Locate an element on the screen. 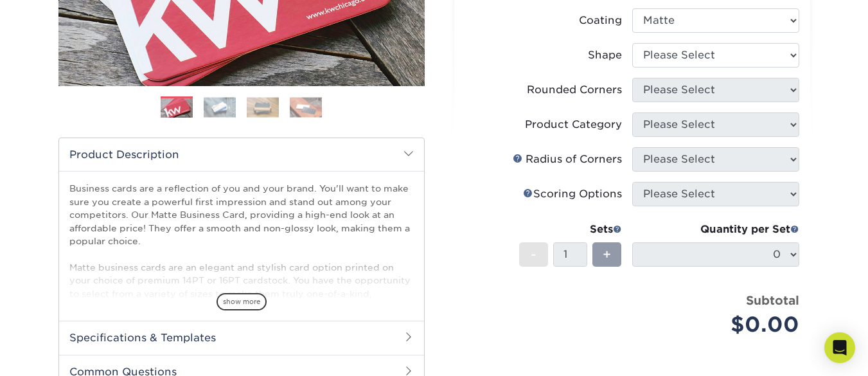 Image resolution: width=868 pixels, height=376 pixels. div: Coating is located at coordinates (600, 20).